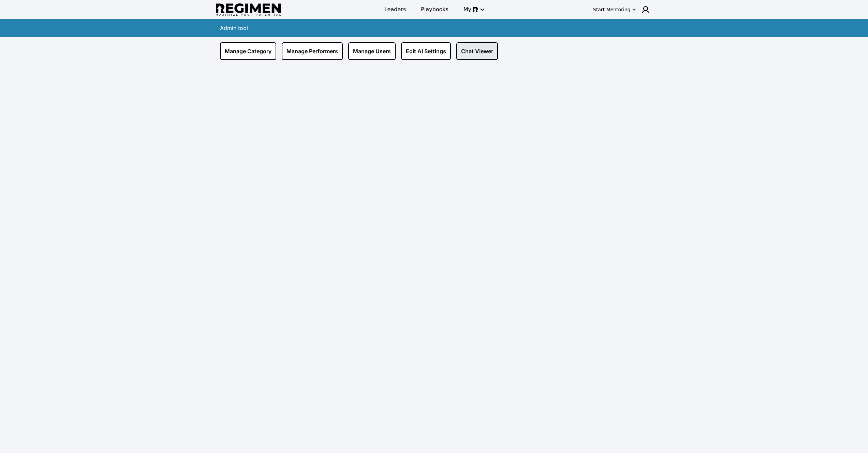  I want to click on img: user icon, so click(645, 10).